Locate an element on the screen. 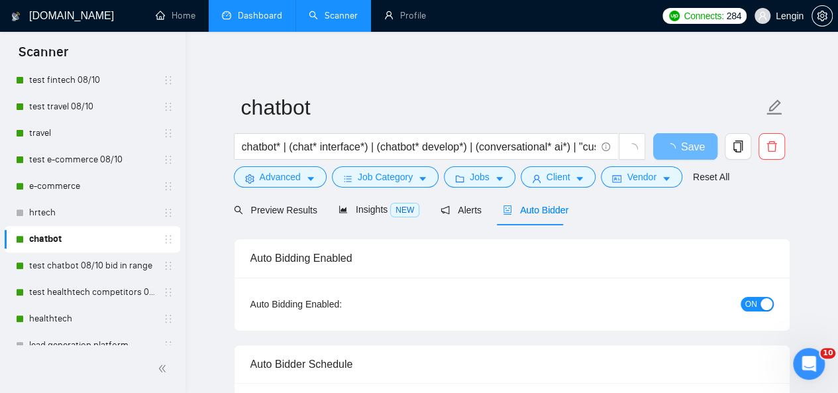  span: Alerts is located at coordinates (461, 210).